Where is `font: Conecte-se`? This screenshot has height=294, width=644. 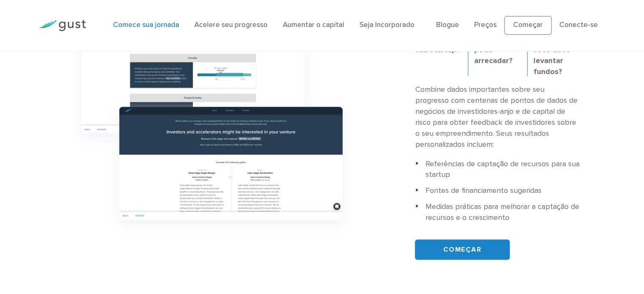 font: Conecte-se is located at coordinates (578, 25).